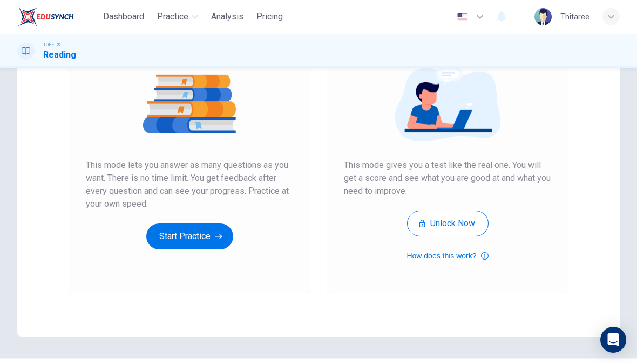 Image resolution: width=637 pixels, height=364 pixels. Describe the element at coordinates (447, 257) in the screenshot. I see `button: How does this work?` at that location.